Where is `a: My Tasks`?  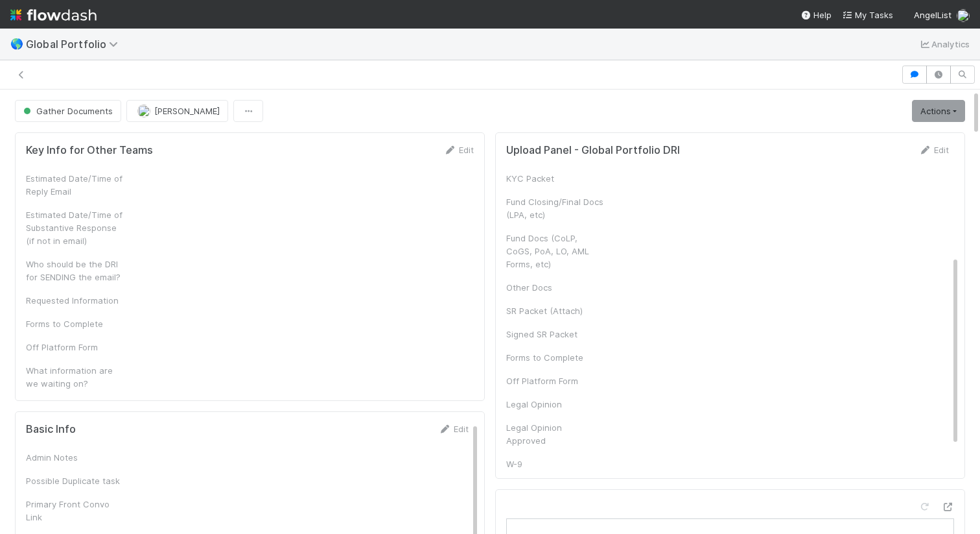
a: My Tasks is located at coordinates (868, 15).